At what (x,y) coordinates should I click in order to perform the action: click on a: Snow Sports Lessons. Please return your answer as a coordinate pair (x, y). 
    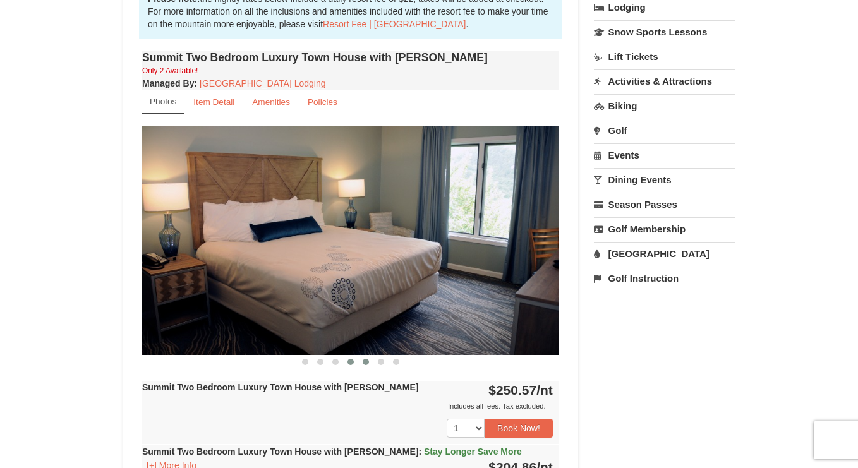
    Looking at the image, I should click on (664, 32).